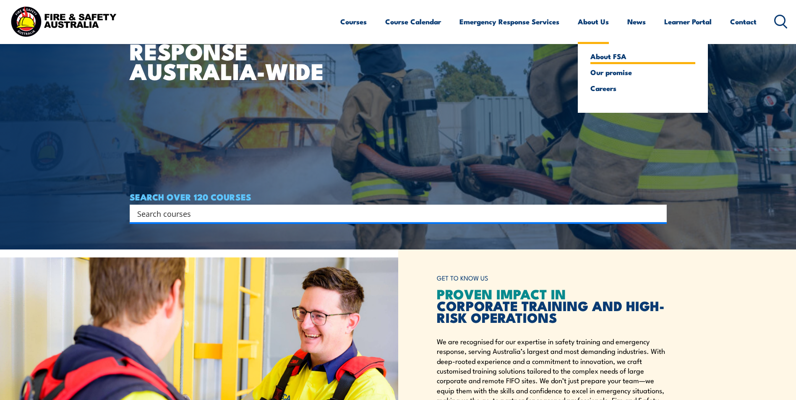 This screenshot has height=400, width=796. Describe the element at coordinates (643, 72) in the screenshot. I see `a: Our promise` at that location.